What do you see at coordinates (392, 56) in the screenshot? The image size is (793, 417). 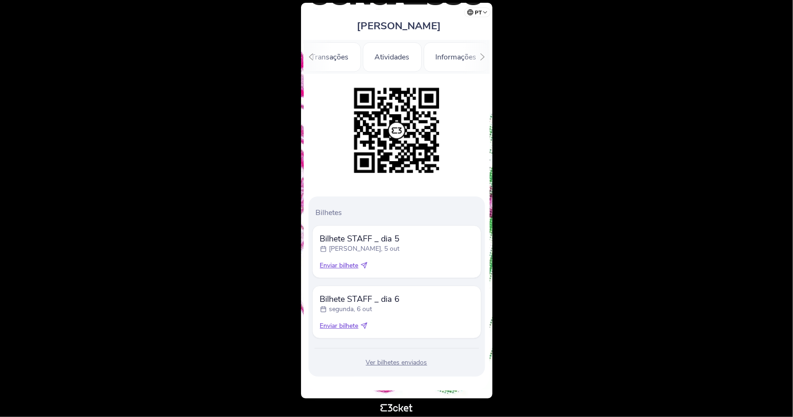 I see `a: Atividades` at bounding box center [392, 56].